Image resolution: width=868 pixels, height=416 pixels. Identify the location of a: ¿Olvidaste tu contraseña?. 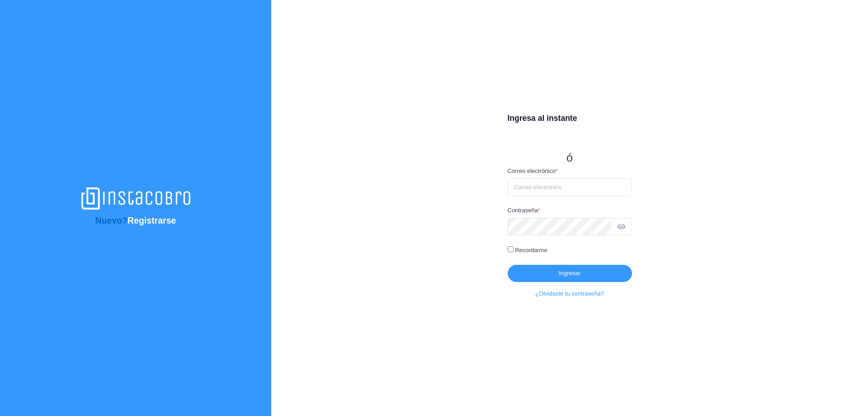
(570, 294).